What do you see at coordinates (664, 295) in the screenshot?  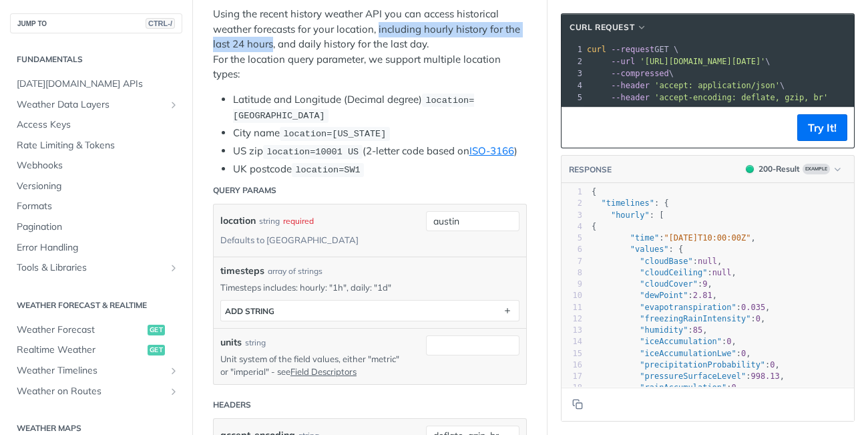 I see `span: "dewPoint"` at bounding box center [664, 295].